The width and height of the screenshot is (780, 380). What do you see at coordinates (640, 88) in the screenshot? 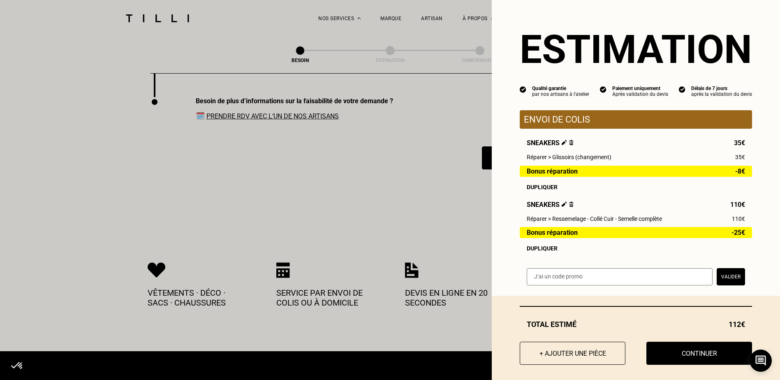
I see `div: Paiement uniquement` at bounding box center [640, 88].